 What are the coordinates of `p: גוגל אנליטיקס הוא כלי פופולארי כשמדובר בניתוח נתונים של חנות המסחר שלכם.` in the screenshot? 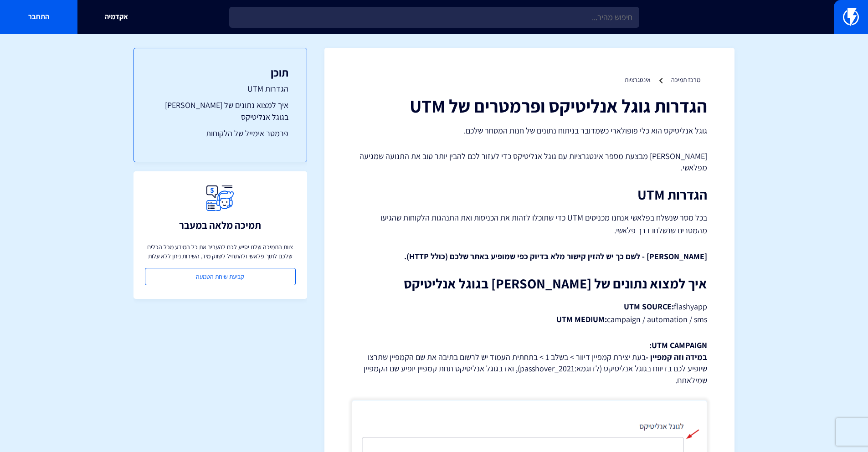 It's located at (529, 131).